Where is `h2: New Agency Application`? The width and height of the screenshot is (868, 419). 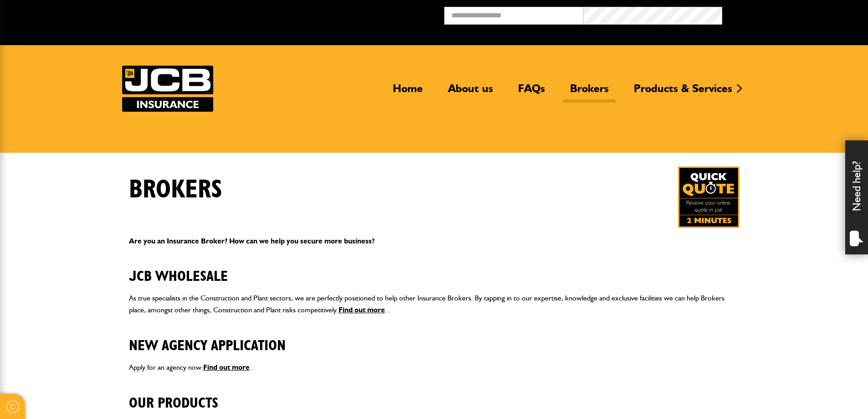 h2: New Agency Application is located at coordinates (434, 339).